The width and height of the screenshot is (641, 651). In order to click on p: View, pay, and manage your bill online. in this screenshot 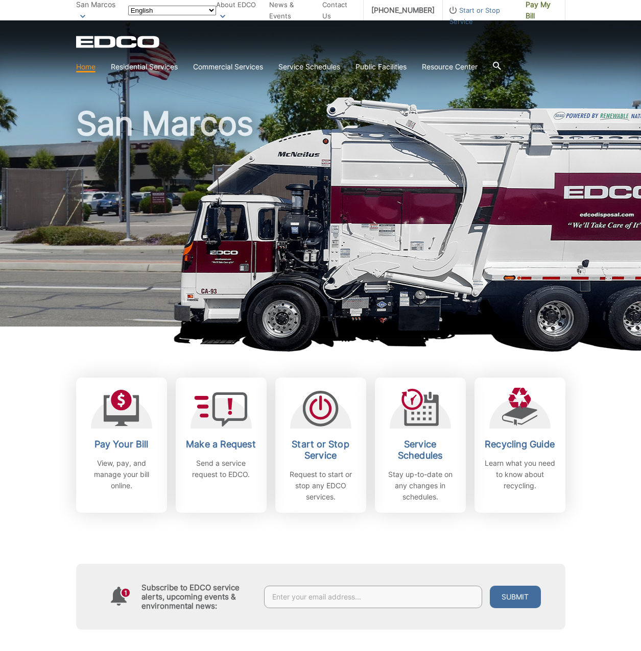, I will do `click(121, 475)`.